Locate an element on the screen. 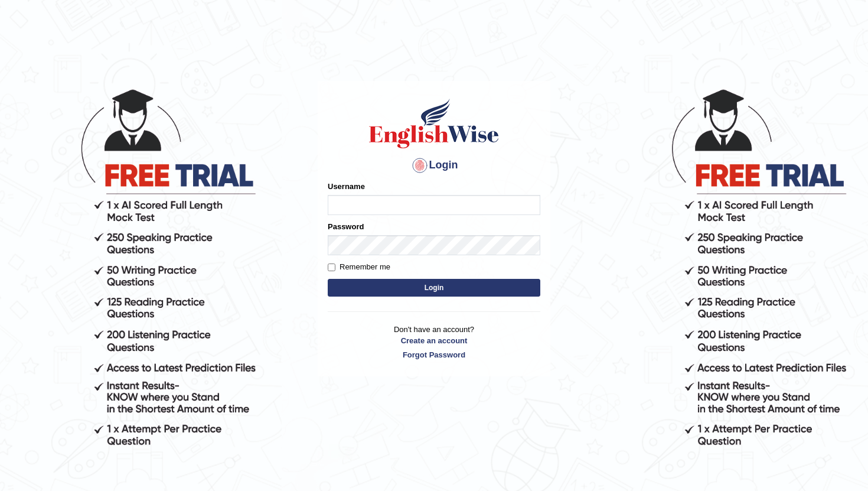 The height and width of the screenshot is (491, 868). img: Logo of English Wise sign in for intelligent practice with AI is located at coordinates (434, 123).